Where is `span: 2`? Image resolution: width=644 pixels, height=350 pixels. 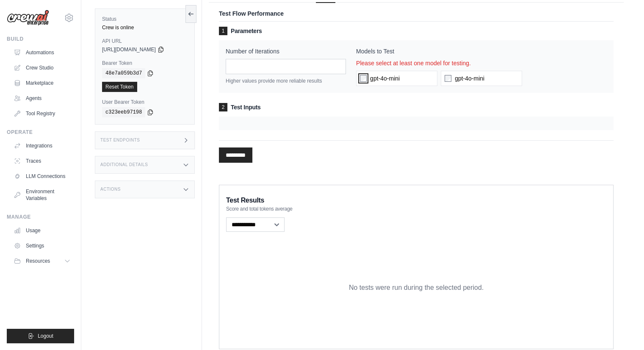 span: 2 is located at coordinates (223, 107).